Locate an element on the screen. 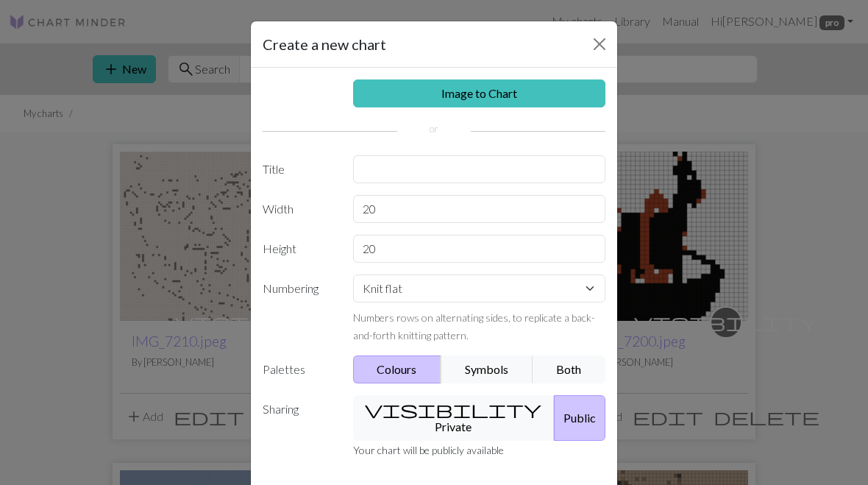  span: visibility is located at coordinates (453, 410).